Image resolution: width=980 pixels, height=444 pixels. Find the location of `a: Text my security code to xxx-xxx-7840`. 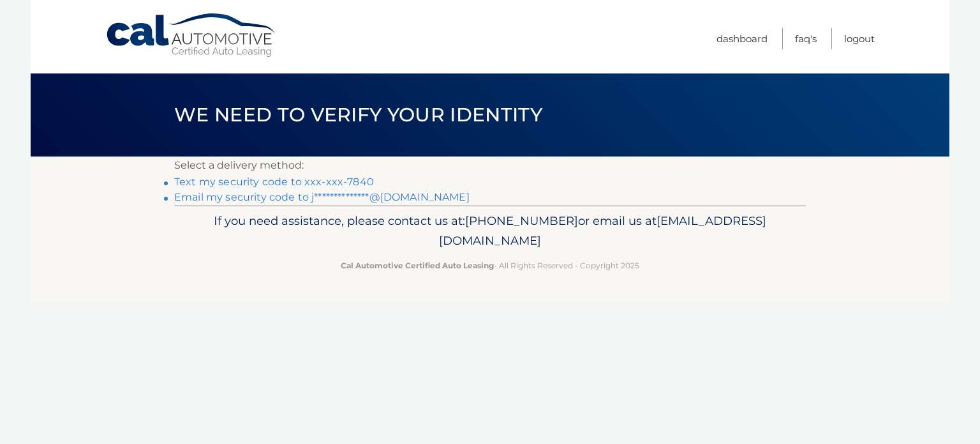

a: Text my security code to xxx-xxx-7840 is located at coordinates (274, 181).